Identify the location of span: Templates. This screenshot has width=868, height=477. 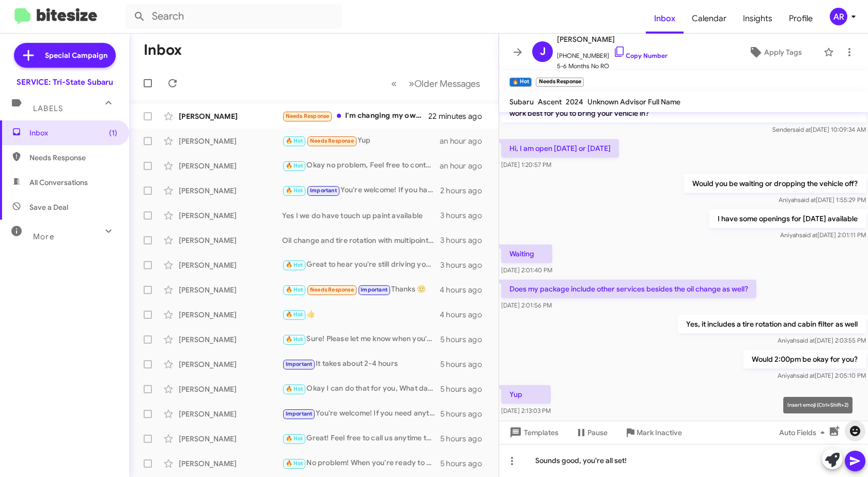
(533, 433).